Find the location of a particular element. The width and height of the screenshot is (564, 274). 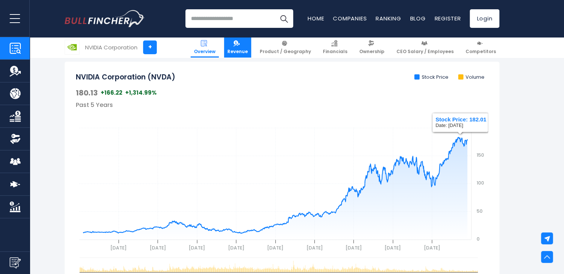

a: Home is located at coordinates (316, 18).